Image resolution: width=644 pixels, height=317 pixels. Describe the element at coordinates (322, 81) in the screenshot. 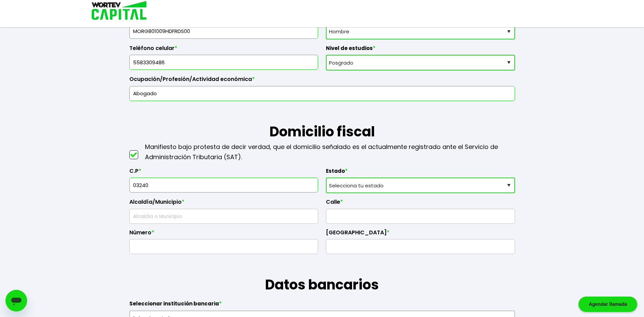

I see `label: Ocupación/Profesión/Actividad económica` at that location.